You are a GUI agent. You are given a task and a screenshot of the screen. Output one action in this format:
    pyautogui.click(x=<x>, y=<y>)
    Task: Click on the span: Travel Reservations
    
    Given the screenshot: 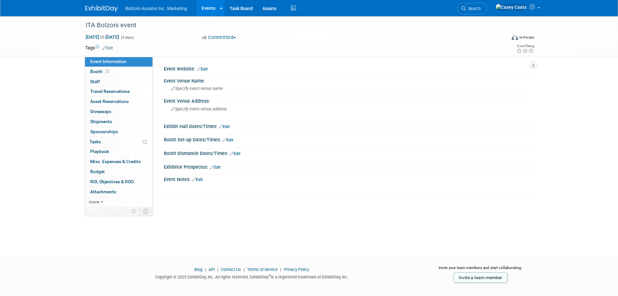 What is the action you would take?
    pyautogui.click(x=110, y=91)
    